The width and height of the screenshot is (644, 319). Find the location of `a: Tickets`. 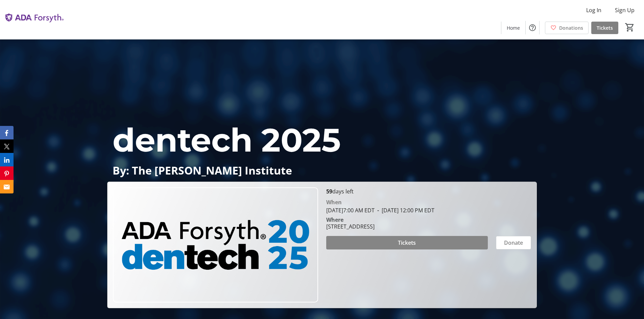

a: Tickets is located at coordinates (605, 28).